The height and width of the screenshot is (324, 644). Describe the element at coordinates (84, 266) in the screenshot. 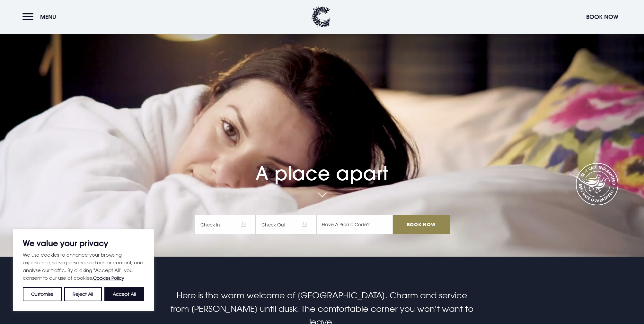

I see `p: We use cookies to enhance your browsing experience, serve personalised ads or content, and analys...` at that location.